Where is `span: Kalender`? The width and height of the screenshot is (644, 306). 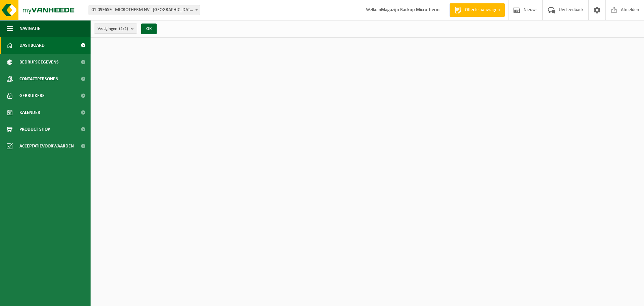 span: Kalender is located at coordinates (29, 112).